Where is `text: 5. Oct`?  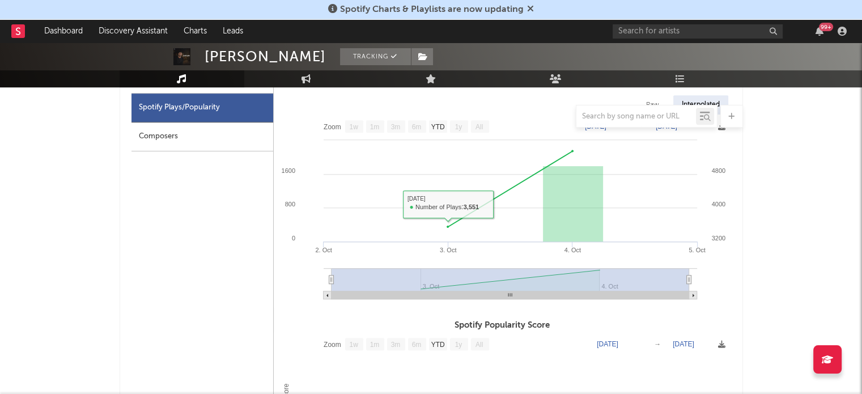
text: 5. Oct is located at coordinates (697, 250).